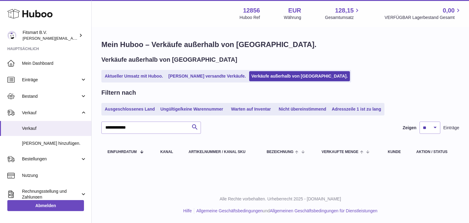 Image resolution: width=469 pixels, height=223 pixels. What do you see at coordinates (423, 17) in the screenshot?
I see `span: VERFÜGBAR Lagerbestand Gesamt` at bounding box center [423, 17].